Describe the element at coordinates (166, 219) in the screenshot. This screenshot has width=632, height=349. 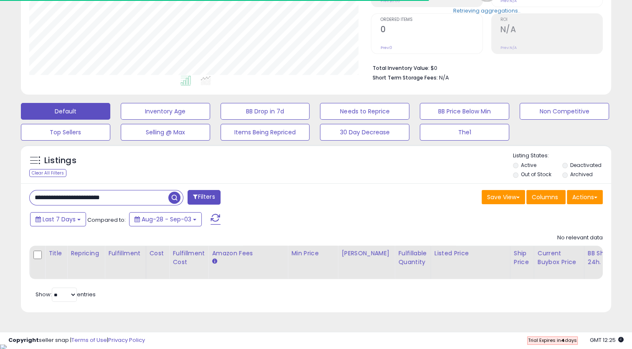
I see `button: Aug-28 - Sep-03` at that location.